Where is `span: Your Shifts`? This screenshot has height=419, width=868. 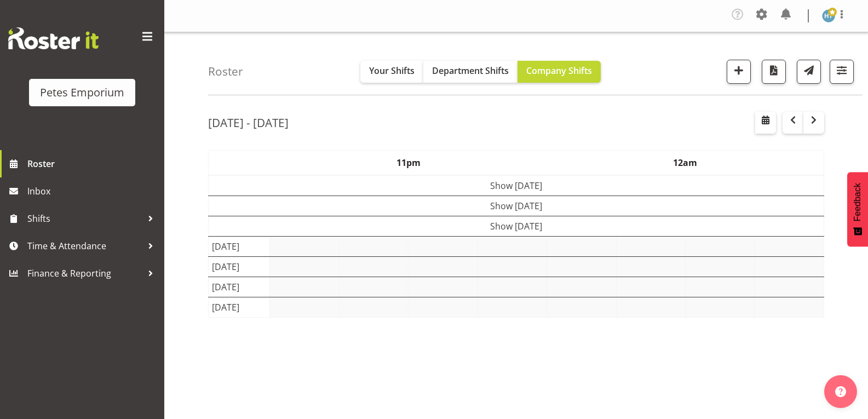 span: Your Shifts is located at coordinates (392, 71).